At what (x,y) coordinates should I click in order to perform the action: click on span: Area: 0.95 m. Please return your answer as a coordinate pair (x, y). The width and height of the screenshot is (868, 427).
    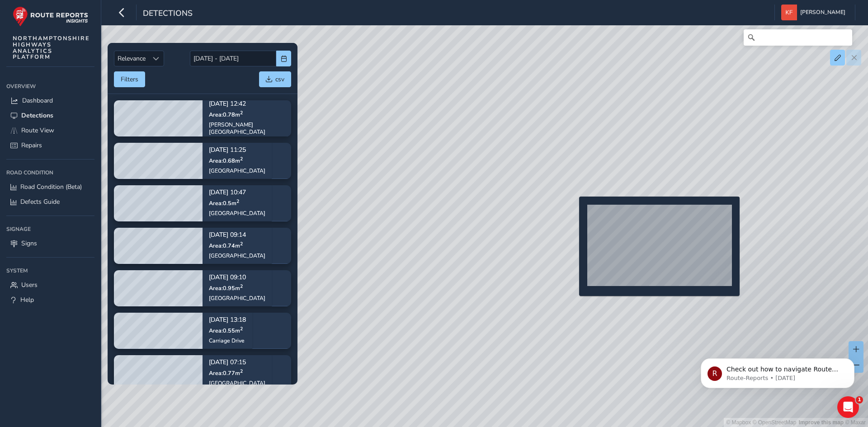
    Looking at the image, I should click on (226, 288).